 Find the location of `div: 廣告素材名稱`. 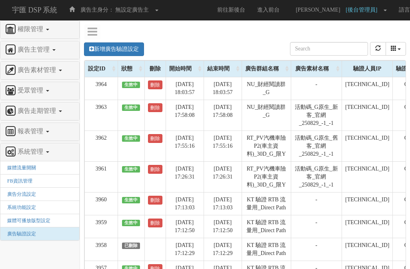

div: 廣告素材名稱 is located at coordinates (316, 69).